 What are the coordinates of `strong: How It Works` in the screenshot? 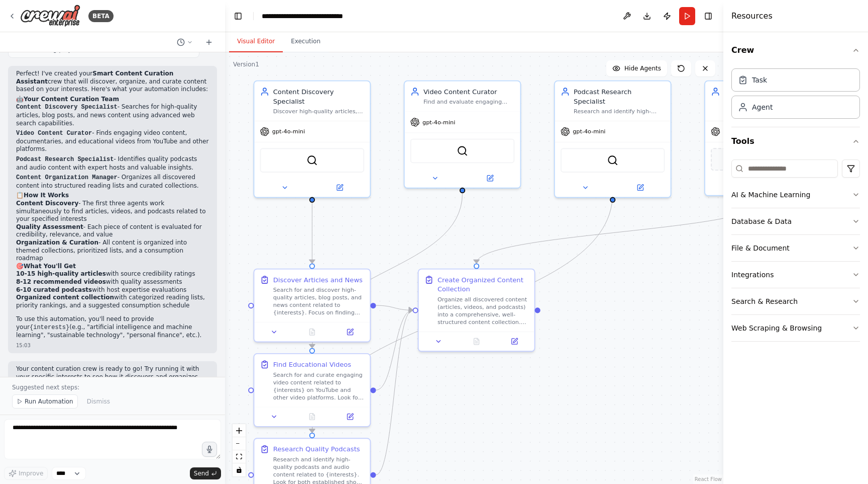 It's located at (46, 195).